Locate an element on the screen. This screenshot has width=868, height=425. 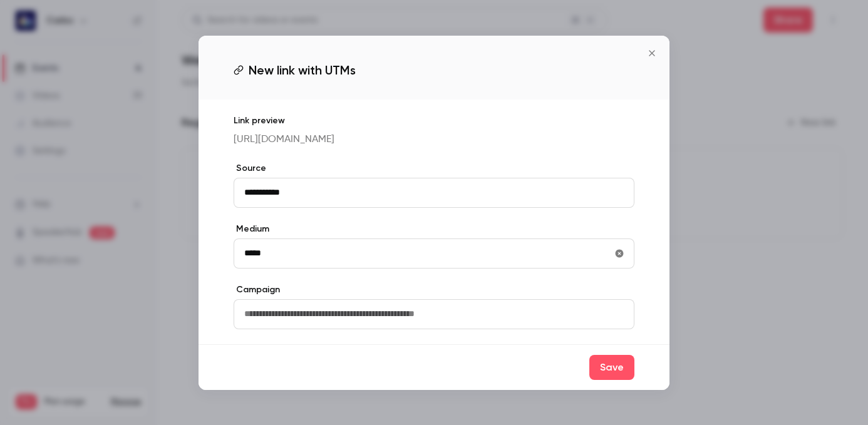
span: New link with UTMs is located at coordinates (302, 70).